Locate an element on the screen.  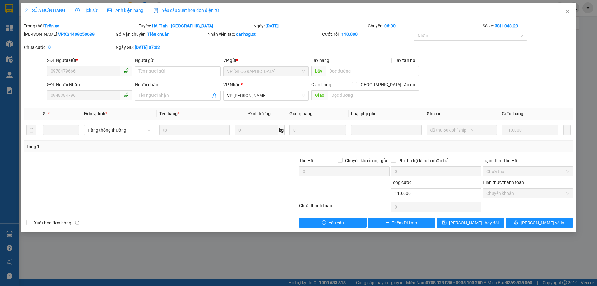
div: Tổng: 1 is located at coordinates (128, 146).